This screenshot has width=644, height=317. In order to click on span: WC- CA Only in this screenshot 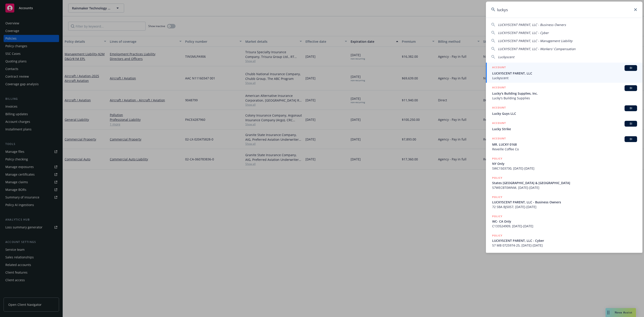, I will do `click(565, 221)`.